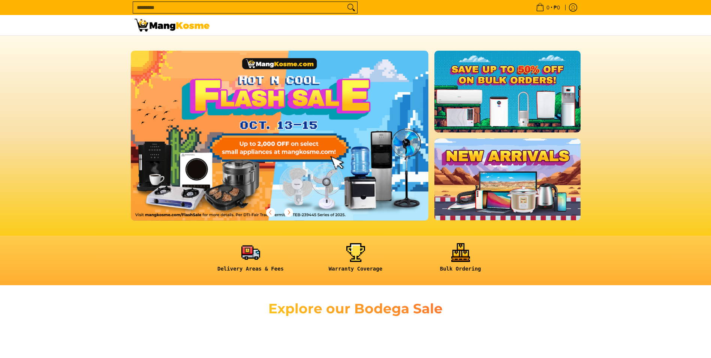 The height and width of the screenshot is (358, 711). I want to click on nav: Main Menu, so click(397, 25).